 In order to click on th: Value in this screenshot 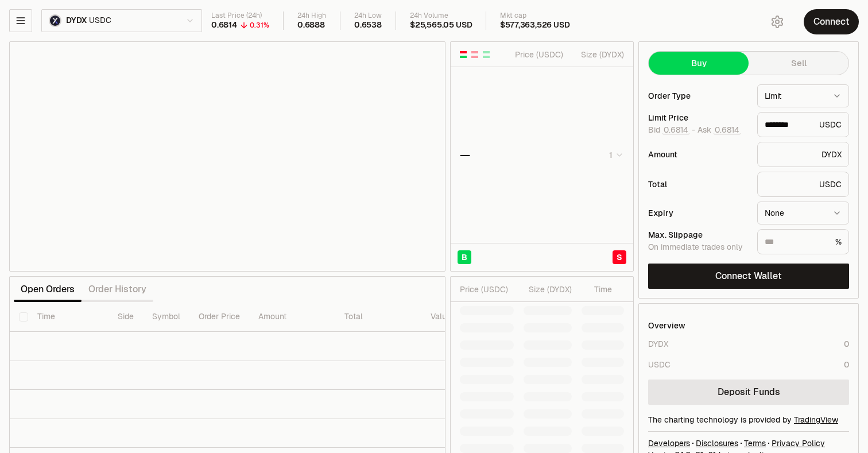, I will do `click(441, 317)`.